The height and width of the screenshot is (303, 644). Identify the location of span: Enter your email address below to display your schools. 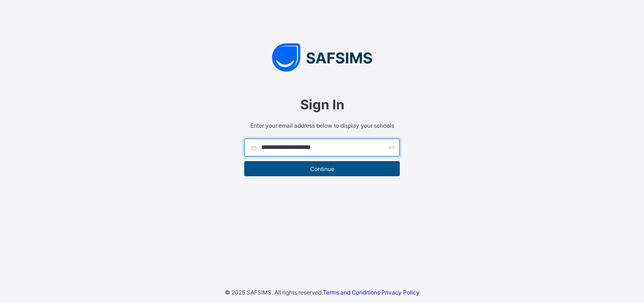
(322, 126).